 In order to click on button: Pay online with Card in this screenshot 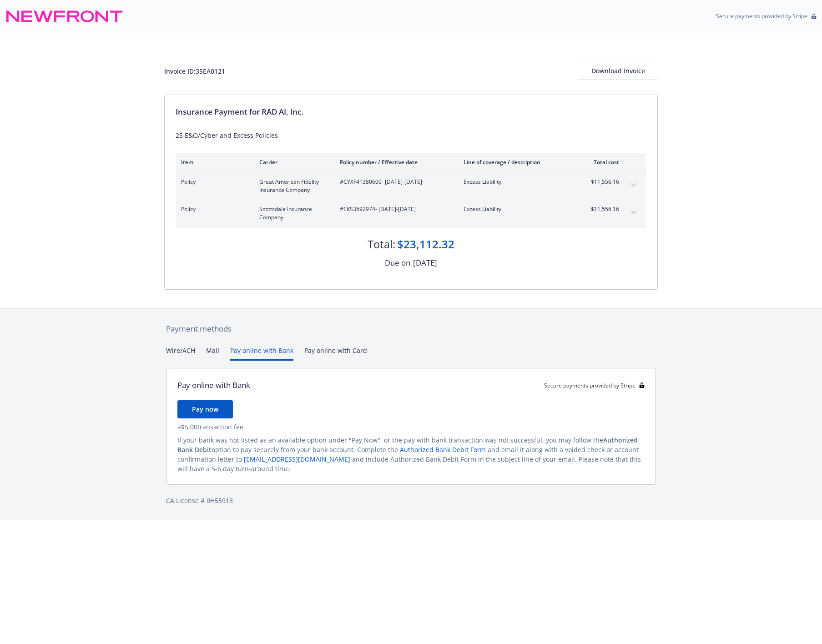, I will do `click(336, 352)`.